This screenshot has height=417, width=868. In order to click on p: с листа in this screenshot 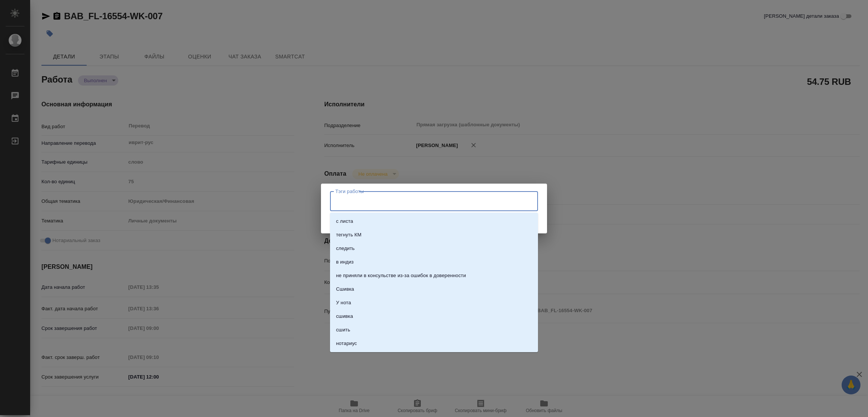, I will do `click(344, 221)`.